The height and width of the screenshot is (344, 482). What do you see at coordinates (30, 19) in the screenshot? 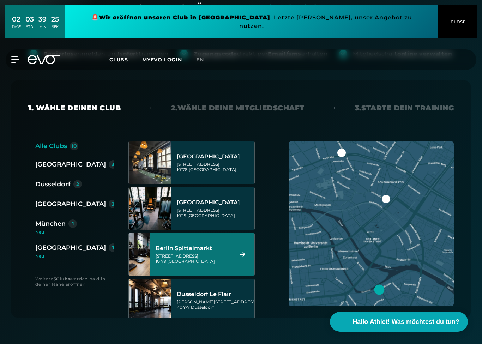
I see `div: 03` at bounding box center [30, 19].